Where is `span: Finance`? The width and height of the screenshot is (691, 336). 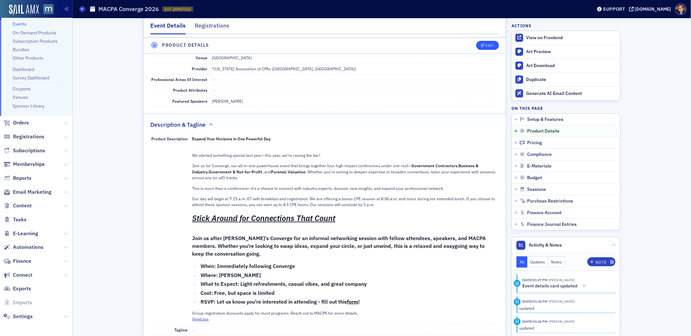
span: Finance is located at coordinates (22, 261).